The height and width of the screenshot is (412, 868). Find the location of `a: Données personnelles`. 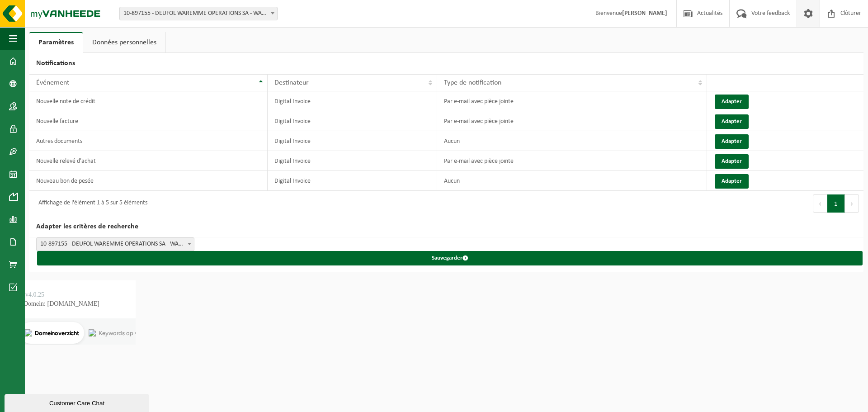

a: Données personnelles is located at coordinates (124, 42).